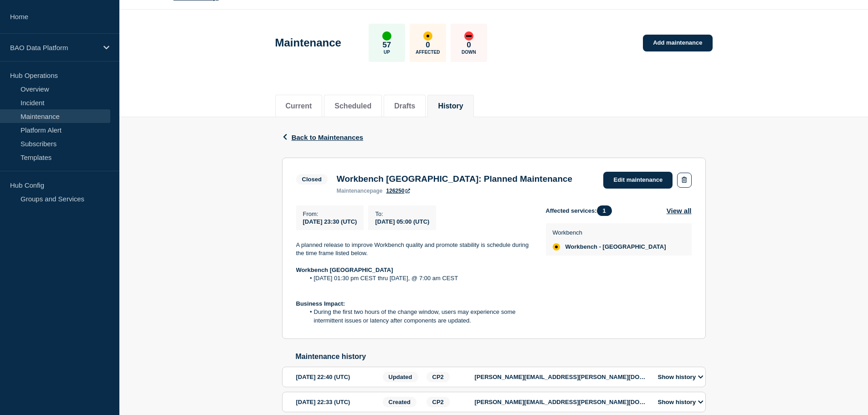 The height and width of the screenshot is (415, 868). I want to click on p: BAO Data Platform, so click(54, 47).